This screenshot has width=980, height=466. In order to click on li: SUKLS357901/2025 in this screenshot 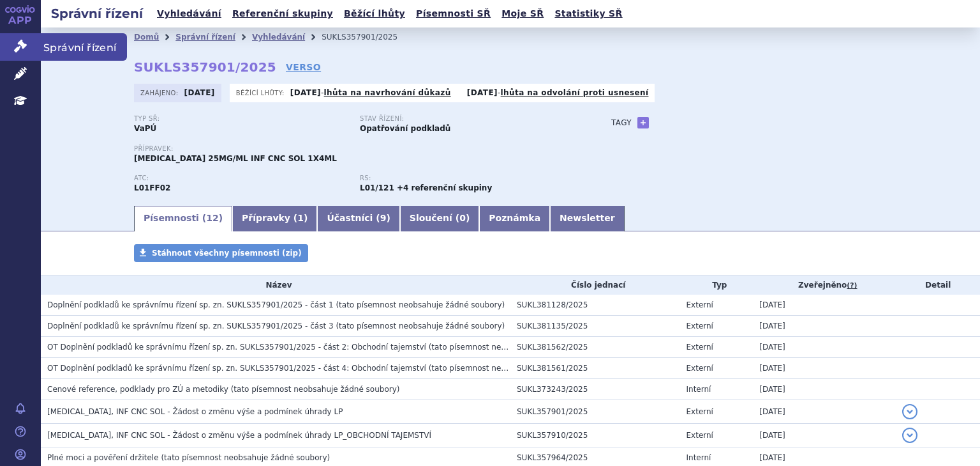, I will do `click(368, 37)`.